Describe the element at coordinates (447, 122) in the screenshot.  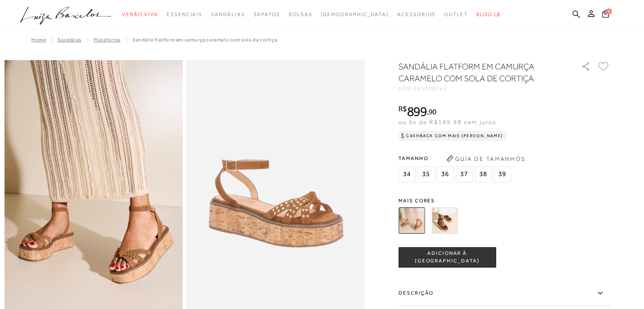
I see `span: ou 6x de R$149,98 sem juros` at that location.